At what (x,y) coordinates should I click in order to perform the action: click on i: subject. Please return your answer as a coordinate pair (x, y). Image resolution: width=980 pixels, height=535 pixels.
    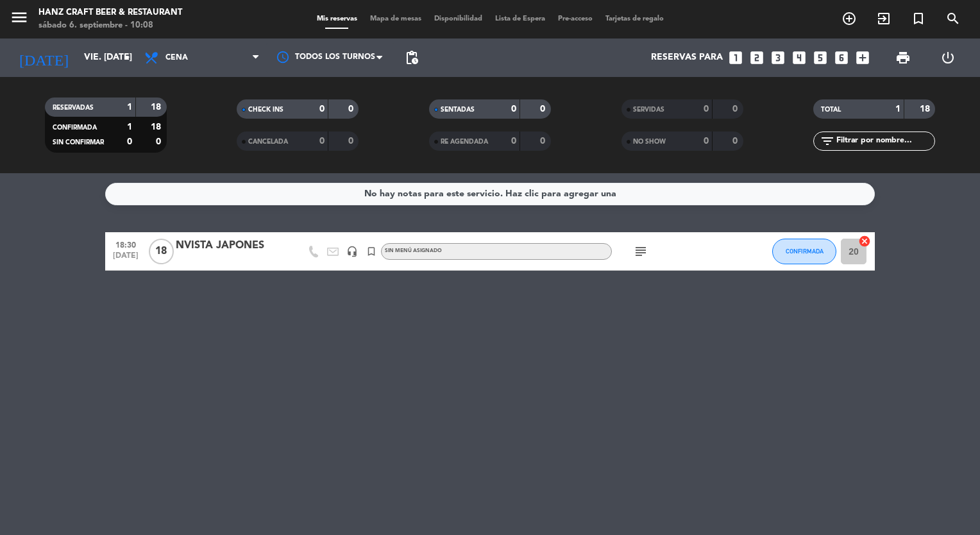
    Looking at the image, I should click on (641, 252).